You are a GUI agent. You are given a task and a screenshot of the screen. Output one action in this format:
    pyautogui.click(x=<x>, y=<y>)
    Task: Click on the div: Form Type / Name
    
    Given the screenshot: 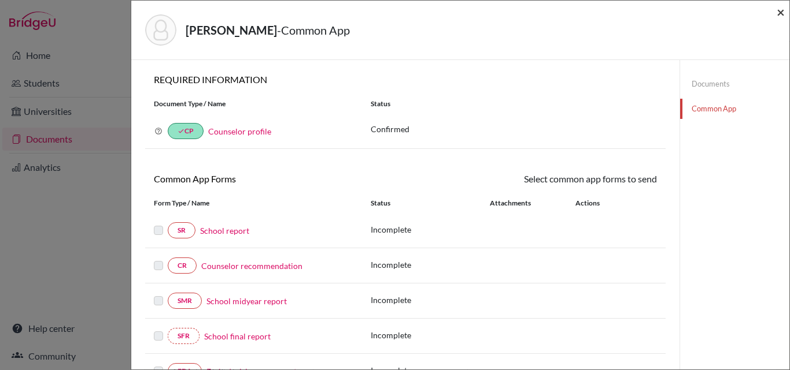 What is the action you would take?
    pyautogui.click(x=253, y=203)
    